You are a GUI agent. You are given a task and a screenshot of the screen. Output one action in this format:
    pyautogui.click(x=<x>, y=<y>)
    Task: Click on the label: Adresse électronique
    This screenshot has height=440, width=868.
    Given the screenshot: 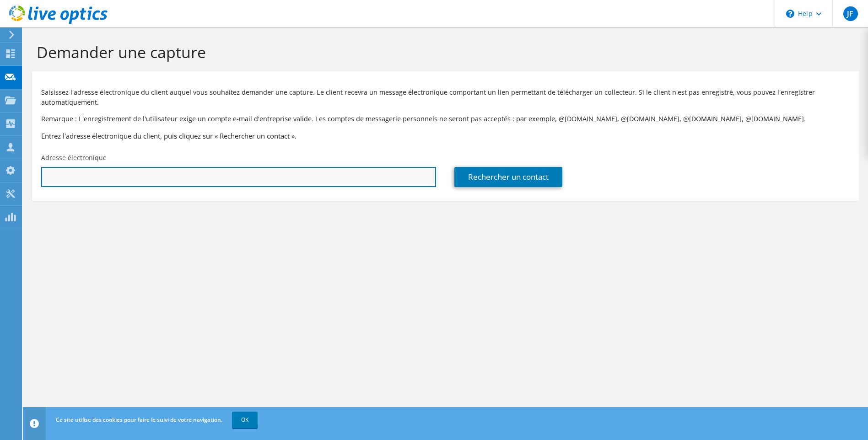 What is the action you would take?
    pyautogui.click(x=74, y=158)
    